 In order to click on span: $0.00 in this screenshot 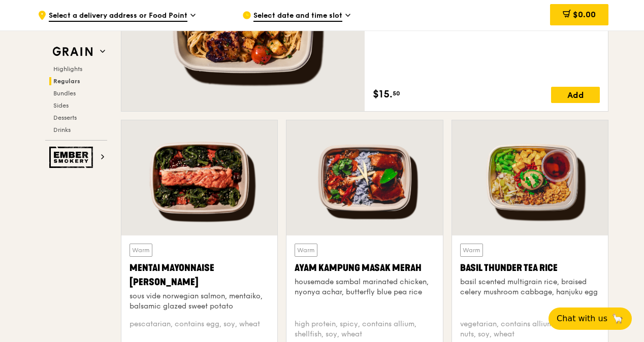, I will do `click(584, 14)`.